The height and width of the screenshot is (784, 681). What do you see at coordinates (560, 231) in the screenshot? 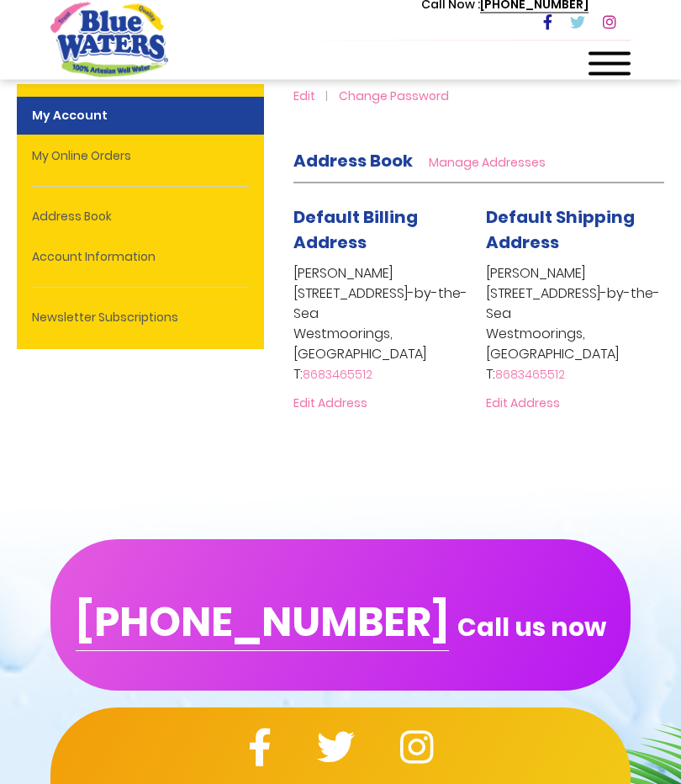
I see `span: Default Shipping Address` at bounding box center [560, 231].